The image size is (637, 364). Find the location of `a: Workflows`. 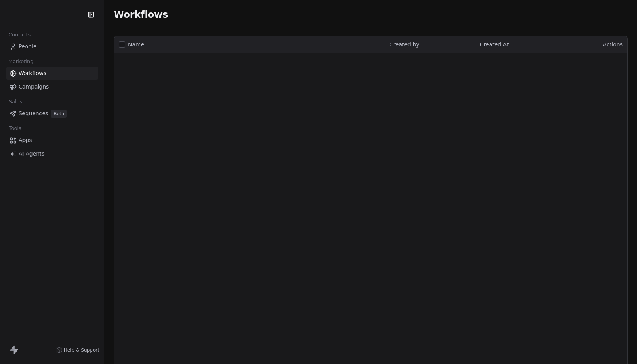

a: Workflows is located at coordinates (52, 73).